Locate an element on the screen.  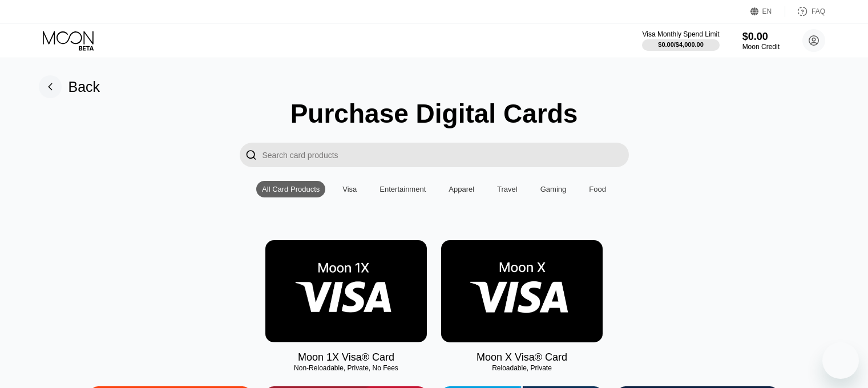
div: EN is located at coordinates (767, 12).